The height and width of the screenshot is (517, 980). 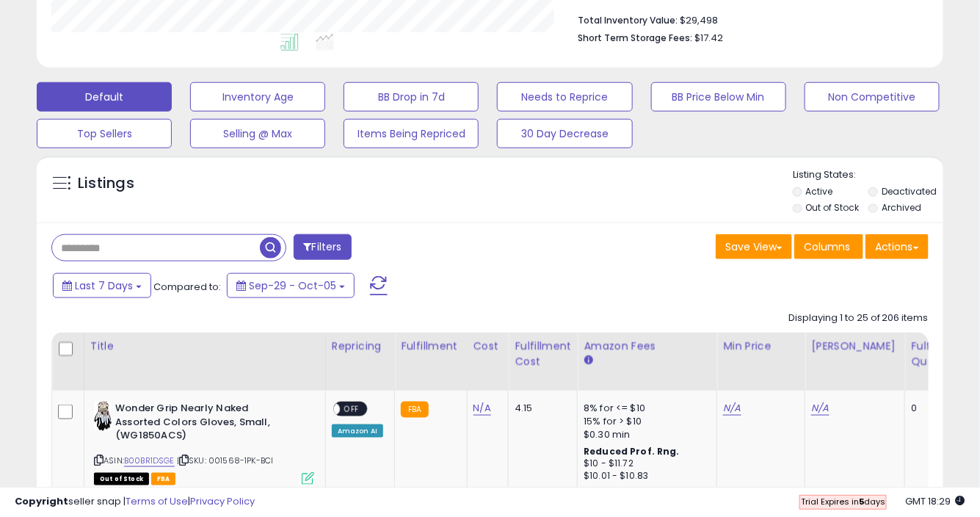 I want to click on button: Top Sellers, so click(x=104, y=134).